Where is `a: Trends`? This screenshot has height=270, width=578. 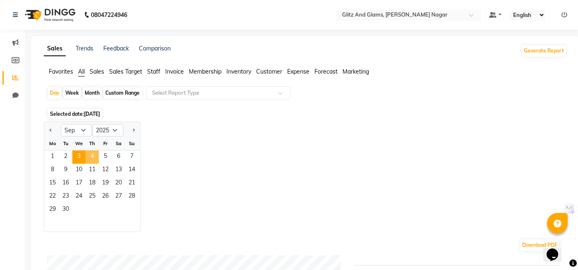 a: Trends is located at coordinates (84, 48).